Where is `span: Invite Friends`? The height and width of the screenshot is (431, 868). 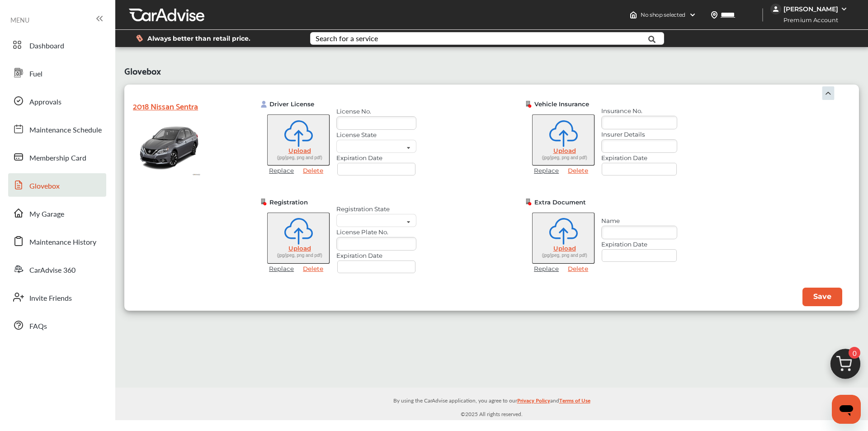 span: Invite Friends is located at coordinates (51, 298).